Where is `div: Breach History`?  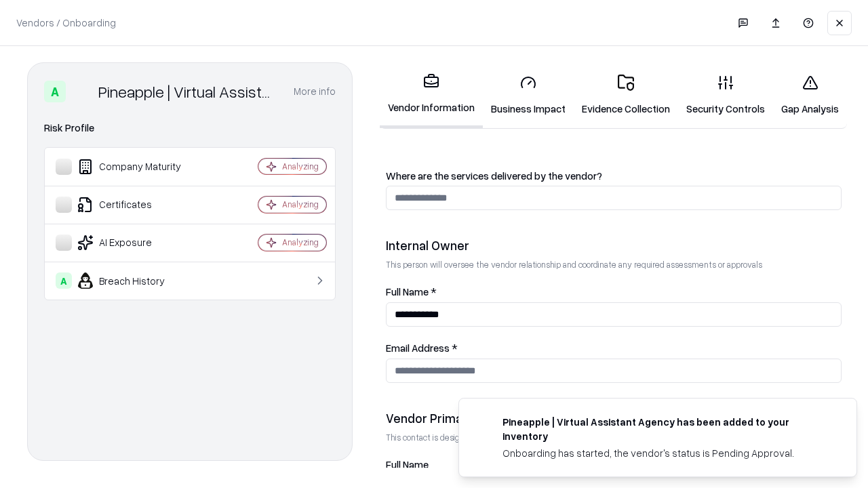 div: Breach History is located at coordinates (136, 281).